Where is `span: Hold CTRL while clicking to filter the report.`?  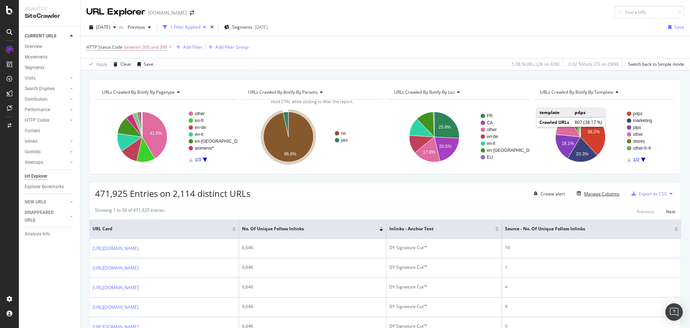 span: Hold CTRL while clicking to filter the report. is located at coordinates (312, 101).